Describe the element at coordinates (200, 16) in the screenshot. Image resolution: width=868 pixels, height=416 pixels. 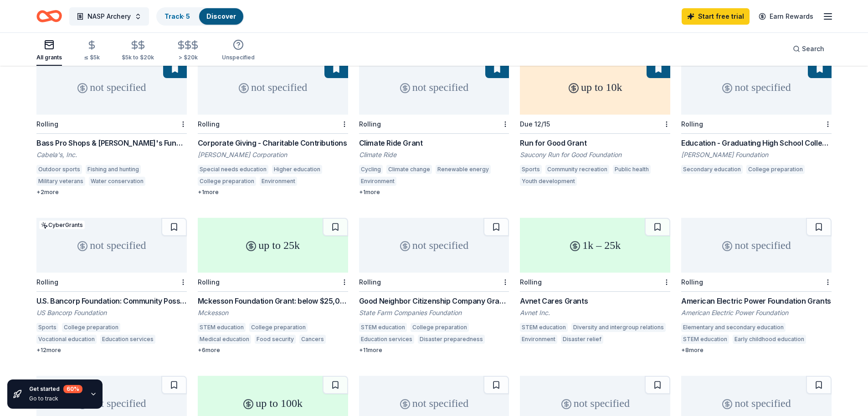
I see `button: Track· 5Discover` at that location.